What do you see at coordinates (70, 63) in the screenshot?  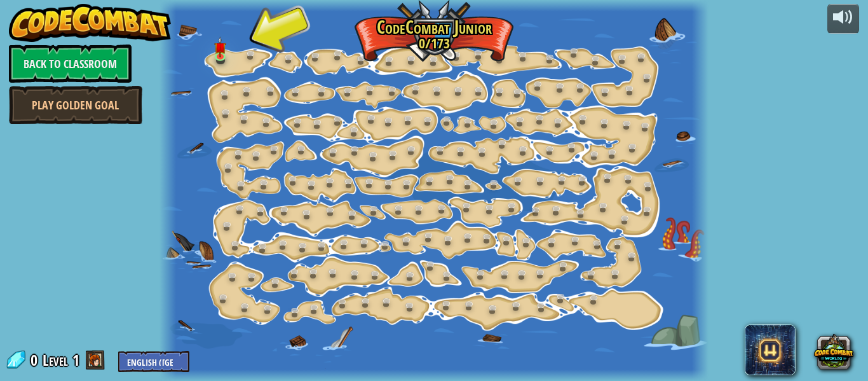 I see `a: Back to Classroom` at bounding box center [70, 63].